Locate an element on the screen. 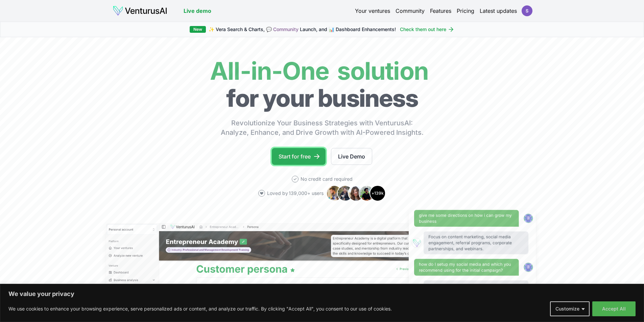 The width and height of the screenshot is (644, 322). a: Your ventures is located at coordinates (373, 11).